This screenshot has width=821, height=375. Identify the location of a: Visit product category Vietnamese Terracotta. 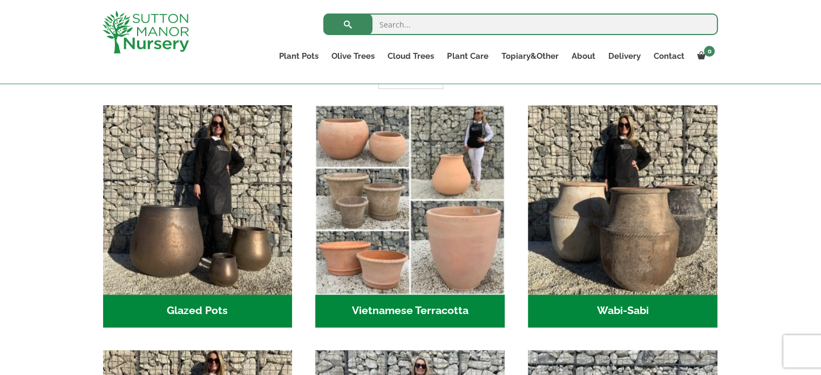
(410, 217).